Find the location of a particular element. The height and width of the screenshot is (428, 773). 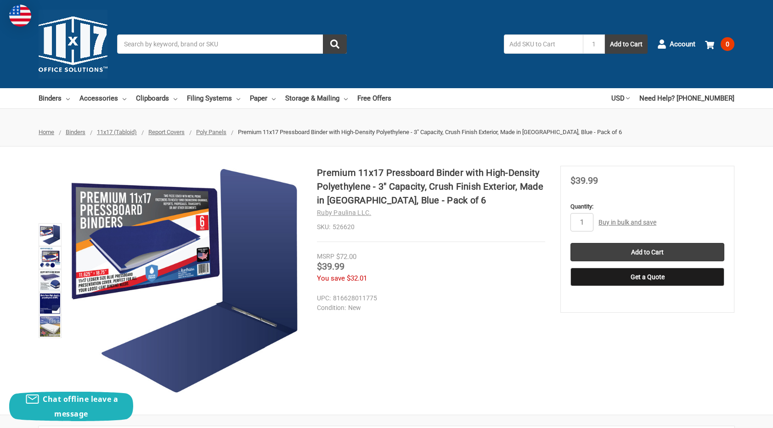

div: MSRP is located at coordinates (326, 256).